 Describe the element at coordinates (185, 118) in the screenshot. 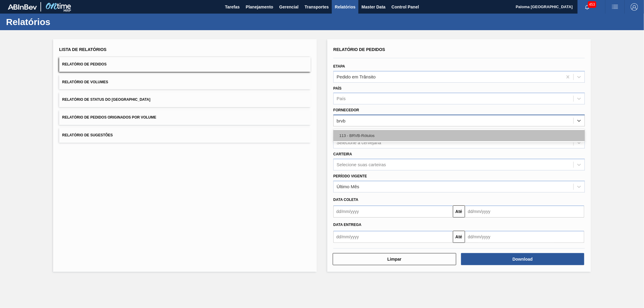

I see `button: Relatório de Pedidos Originados por Volume` at that location.